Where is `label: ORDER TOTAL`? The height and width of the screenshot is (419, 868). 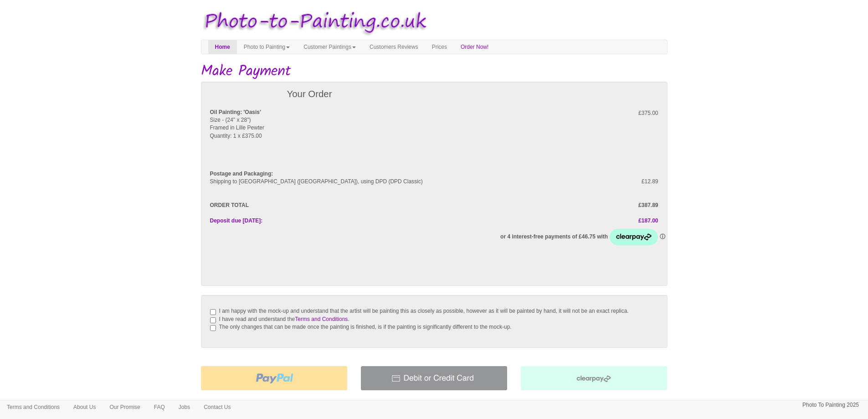
label: ORDER TOTAL is located at coordinates (319, 205).